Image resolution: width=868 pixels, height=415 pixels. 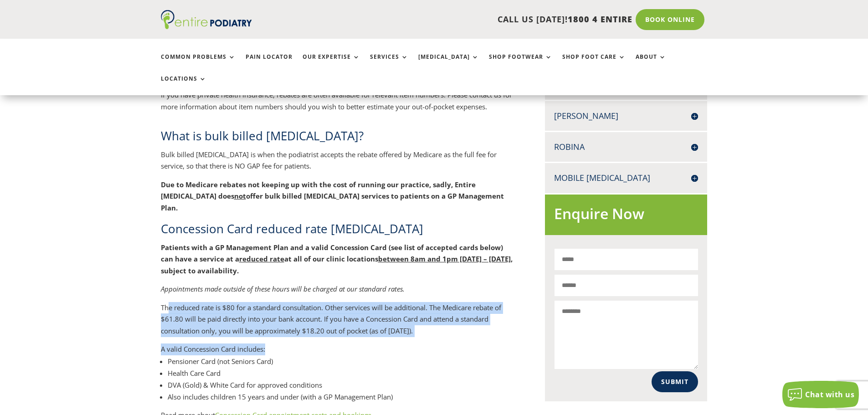 I want to click on li: DVA (Gold) & White Card for approved conditions, so click(x=341, y=385).